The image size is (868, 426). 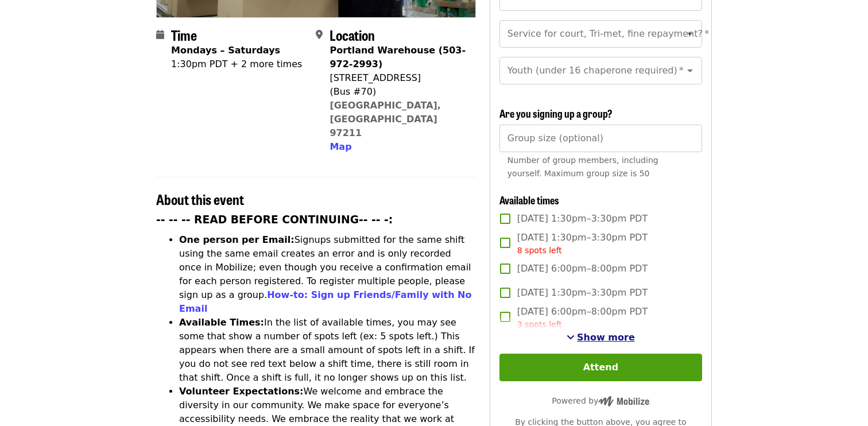 I want to click on strong: Available Times:, so click(x=221, y=322).